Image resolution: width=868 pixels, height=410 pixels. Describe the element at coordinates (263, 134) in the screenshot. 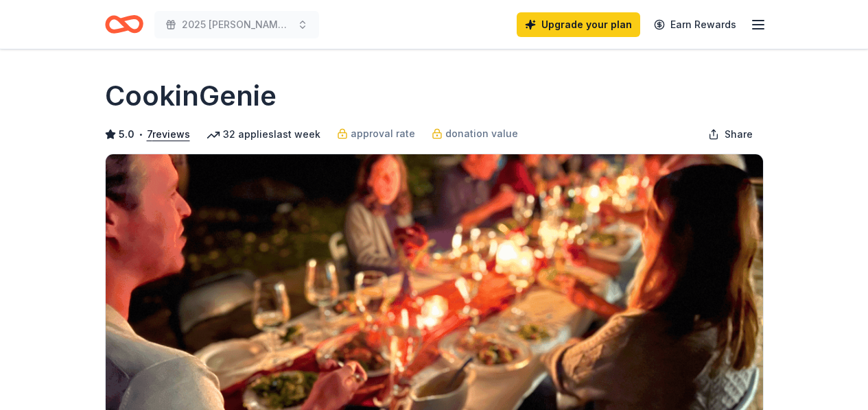

I see `div: 32 applies last week` at that location.